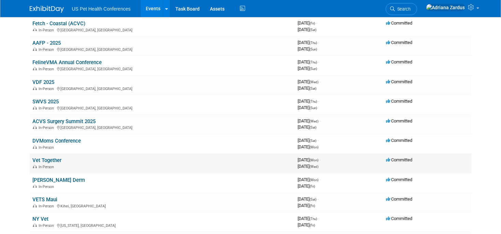  Describe the element at coordinates (445, 8) in the screenshot. I see `img: Adriana Zardus` at that location.